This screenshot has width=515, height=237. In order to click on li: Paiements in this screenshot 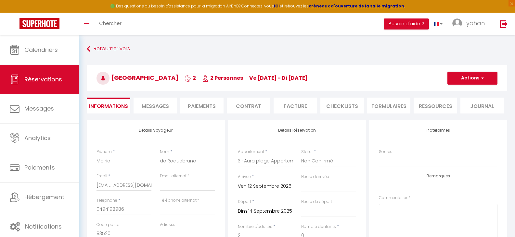, I will do `click(202, 106)`.